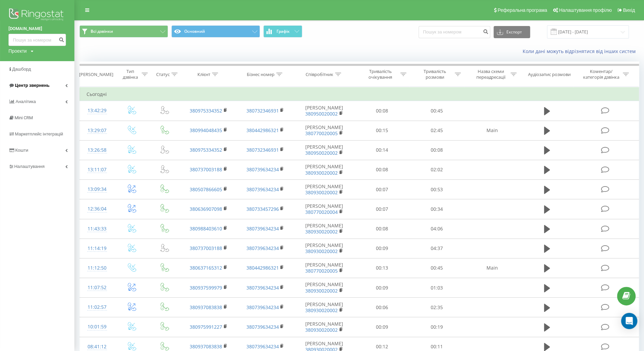 The width and height of the screenshot is (644, 351). Describe the element at coordinates (585, 10) in the screenshot. I see `span: Налаштування профілю` at that location.